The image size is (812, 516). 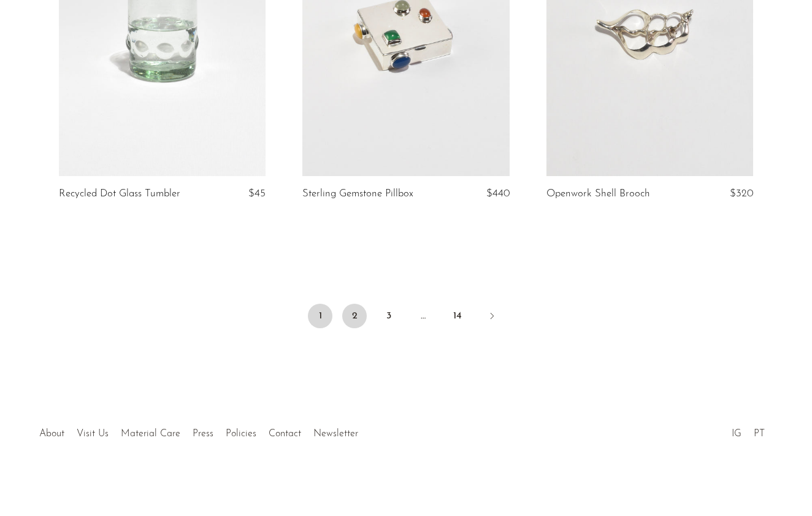 I want to click on a: 14, so click(x=457, y=316).